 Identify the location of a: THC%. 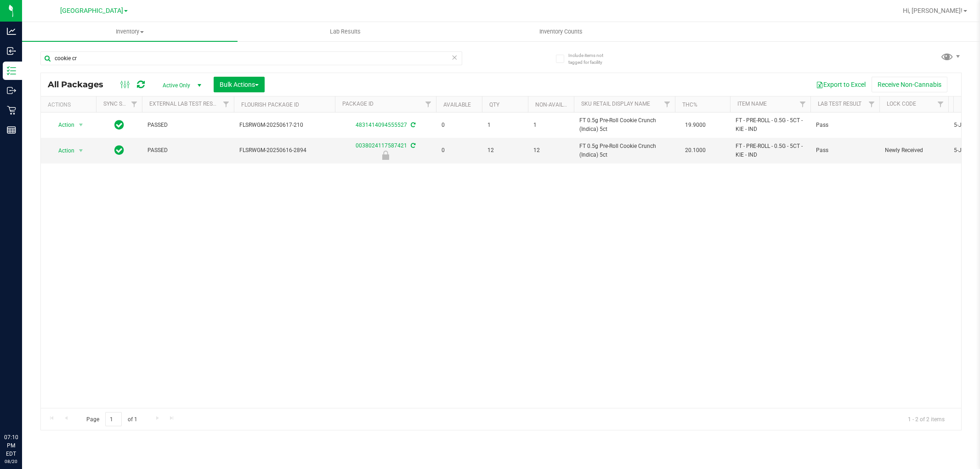
(689, 105).